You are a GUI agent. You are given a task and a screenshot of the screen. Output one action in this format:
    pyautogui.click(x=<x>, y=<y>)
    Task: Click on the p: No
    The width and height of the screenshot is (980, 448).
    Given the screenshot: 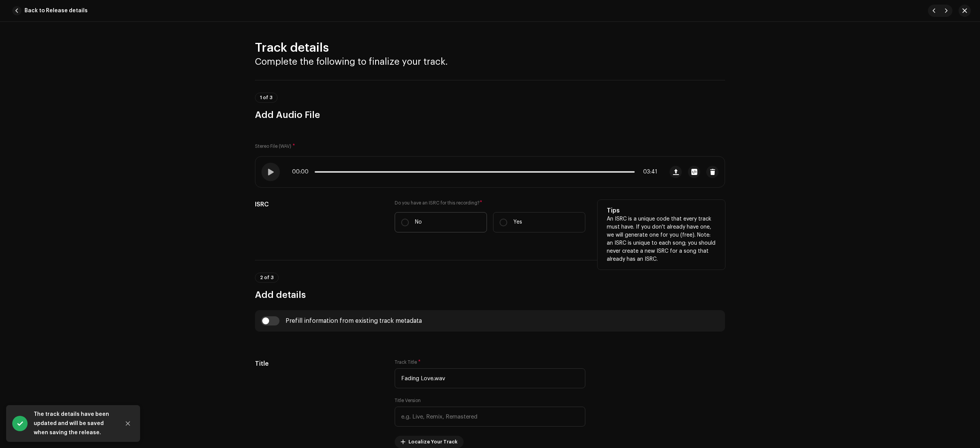 What is the action you would take?
    pyautogui.click(x=418, y=222)
    